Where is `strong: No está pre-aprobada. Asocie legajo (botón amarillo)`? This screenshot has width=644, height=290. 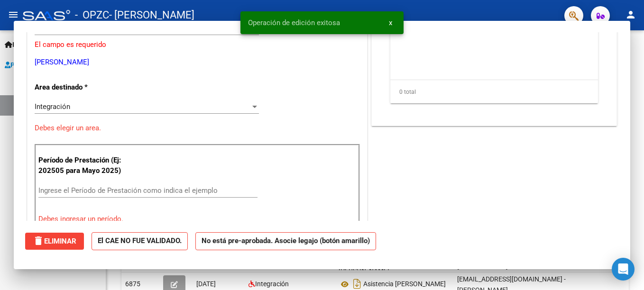
strong: No está pre-aprobada. Asocie legajo (botón amarillo) is located at coordinates (285, 241).